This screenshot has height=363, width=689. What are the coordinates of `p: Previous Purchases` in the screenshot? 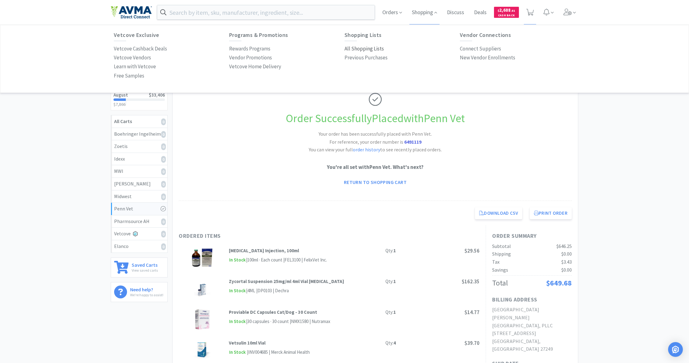 It's located at (366, 58).